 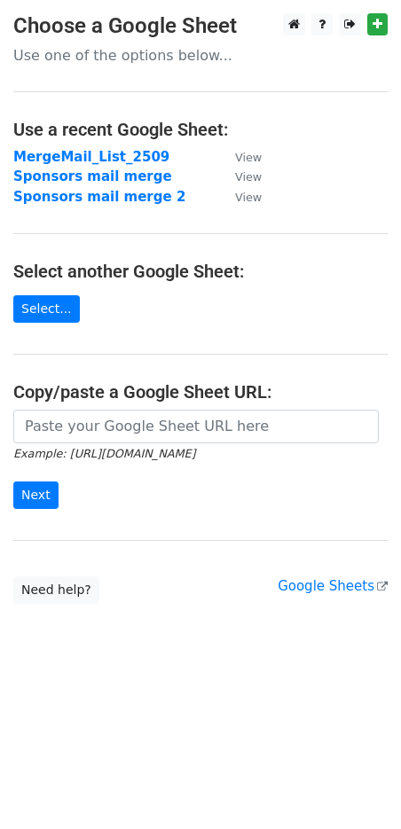 What do you see at coordinates (332, 586) in the screenshot?
I see `a: Google Sheets` at bounding box center [332, 586].